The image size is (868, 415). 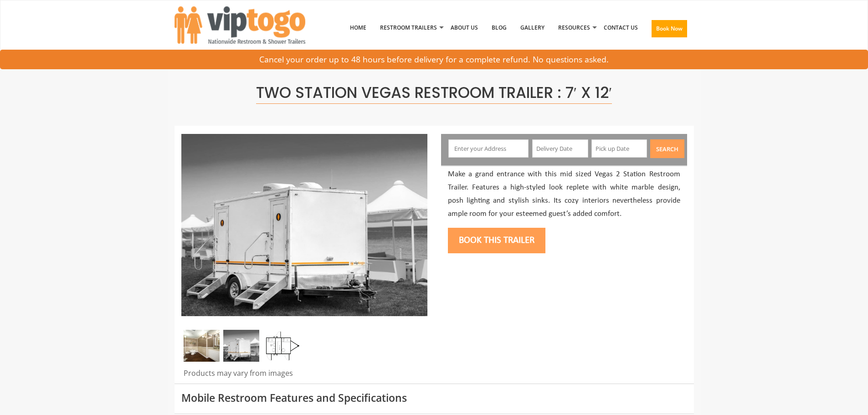 I want to click on div: Products may vary from images, so click(x=304, y=376).